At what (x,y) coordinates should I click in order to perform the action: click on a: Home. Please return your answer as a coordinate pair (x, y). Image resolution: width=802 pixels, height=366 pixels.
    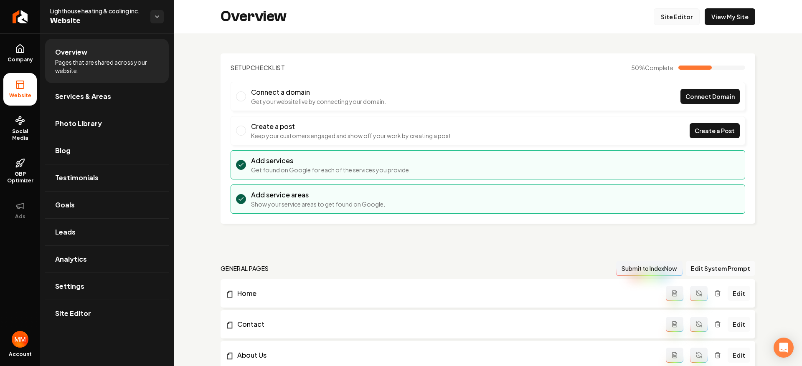
    Looking at the image, I should click on (446, 294).